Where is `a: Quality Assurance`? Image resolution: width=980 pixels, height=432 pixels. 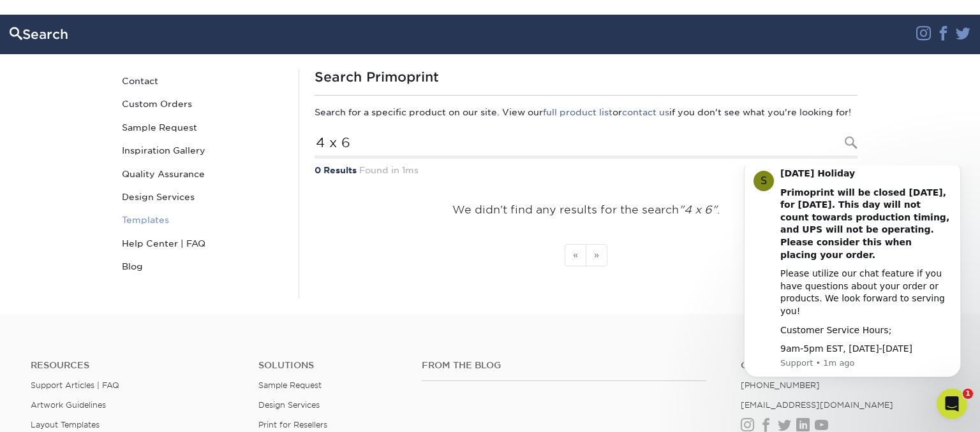 a: Quality Assurance is located at coordinates (203, 174).